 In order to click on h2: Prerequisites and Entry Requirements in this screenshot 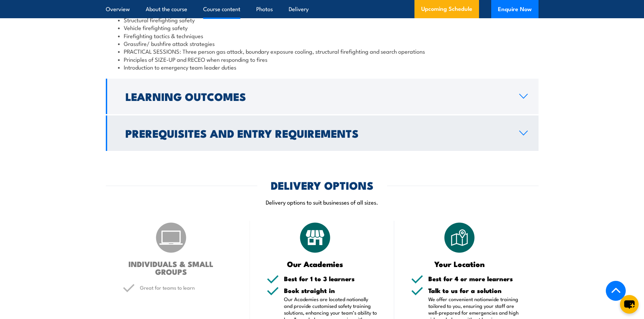, I will do `click(317, 133)`.